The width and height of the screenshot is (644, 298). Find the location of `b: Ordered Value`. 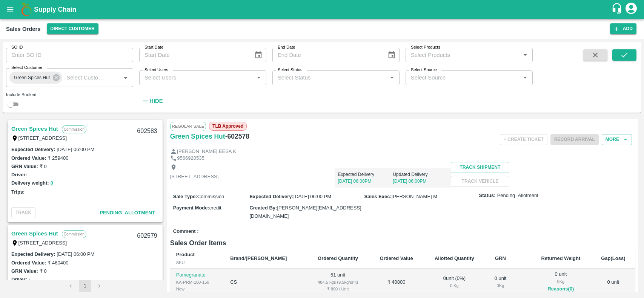

b: Ordered Value is located at coordinates (396, 259).